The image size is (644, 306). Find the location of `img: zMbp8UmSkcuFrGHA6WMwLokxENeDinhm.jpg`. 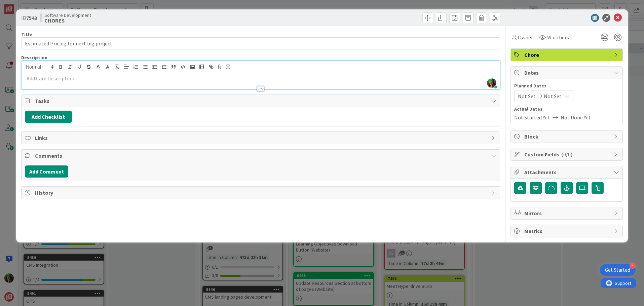

img: zMbp8UmSkcuFrGHA6WMwLokxENeDinhm.jpg is located at coordinates (492, 83).